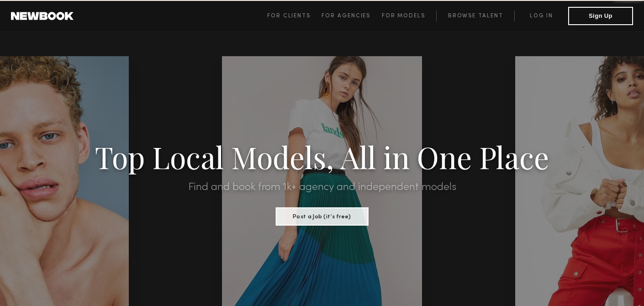 Image resolution: width=644 pixels, height=306 pixels. I want to click on button: Sign Up, so click(601, 16).